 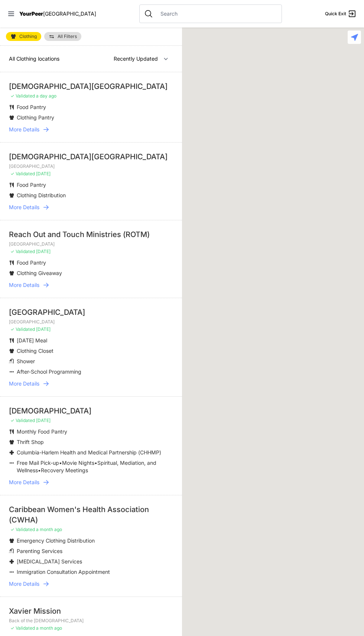 What do you see at coordinates (63, 36) in the screenshot?
I see `a: All Filters` at bounding box center [63, 36].